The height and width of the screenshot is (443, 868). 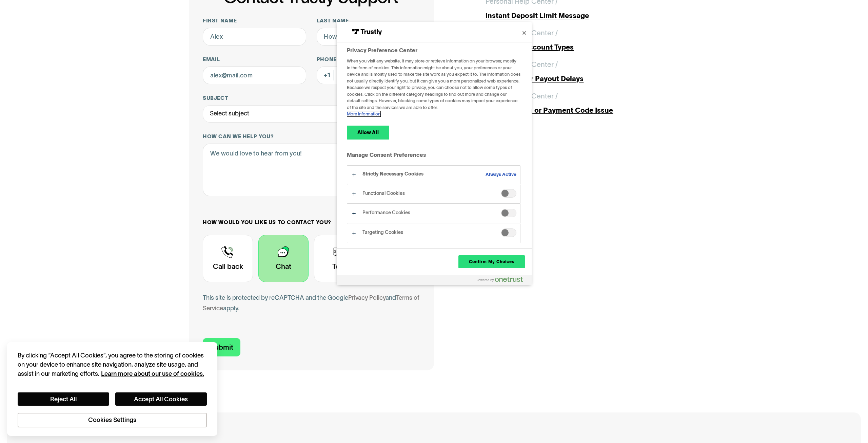 What do you see at coordinates (254, 75) in the screenshot?
I see `input: alex@mail.com` at bounding box center [254, 75].